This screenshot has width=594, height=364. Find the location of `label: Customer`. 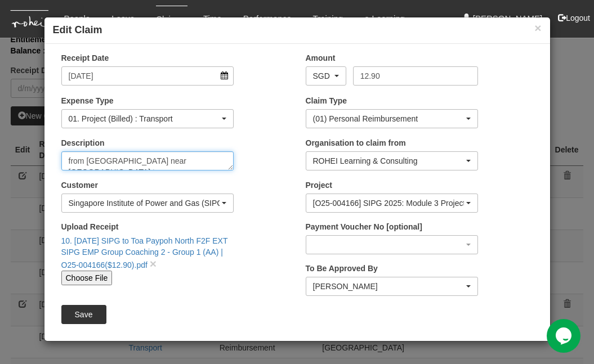

label: Customer is located at coordinates (79, 185).